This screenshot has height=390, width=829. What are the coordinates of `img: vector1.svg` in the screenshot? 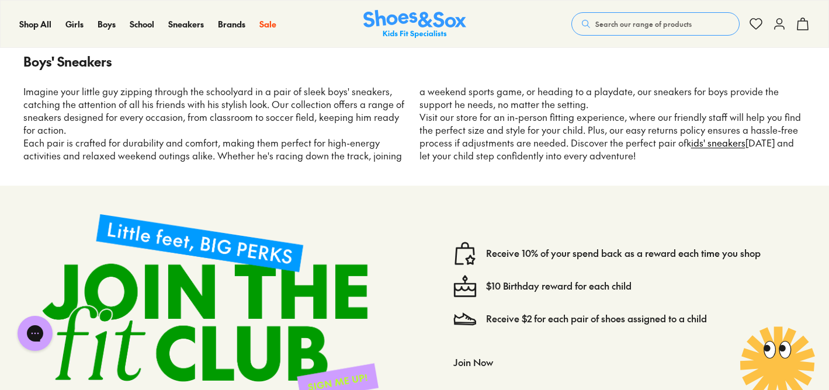 It's located at (465, 254).